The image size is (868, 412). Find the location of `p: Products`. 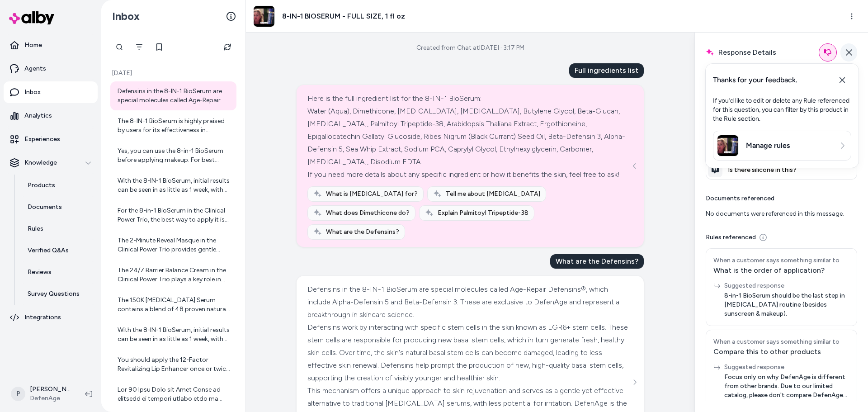

p: Products is located at coordinates (41, 185).